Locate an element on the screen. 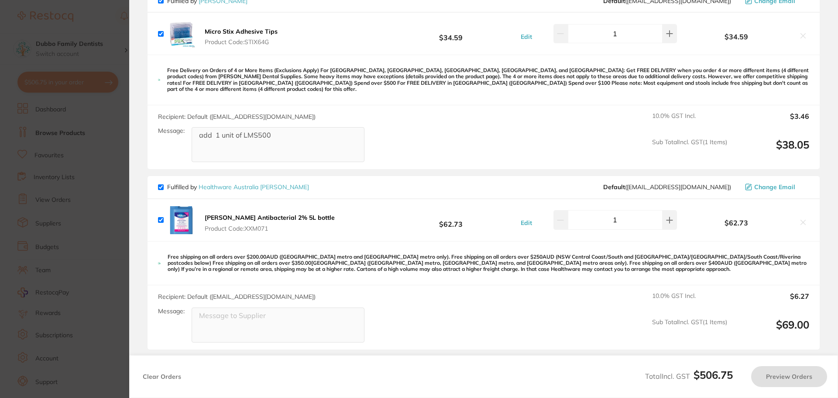 This screenshot has width=838, height=398. output: $38.05 is located at coordinates (772, 150).